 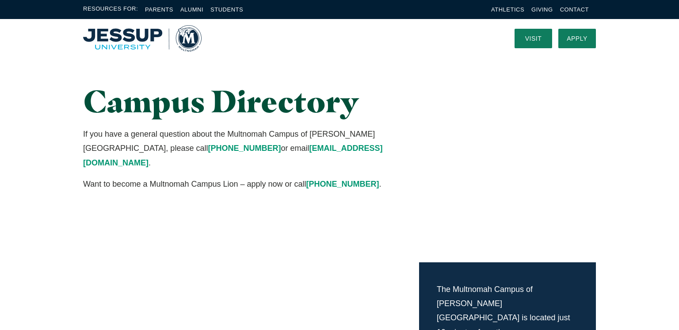 What do you see at coordinates (508, 9) in the screenshot?
I see `a: Athletics` at bounding box center [508, 9].